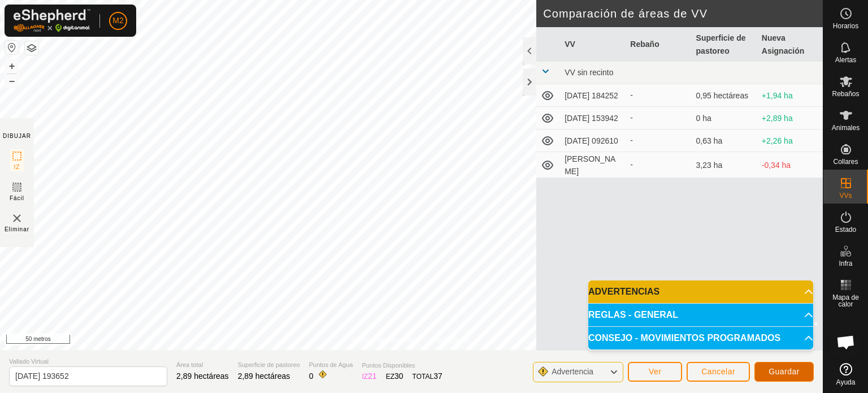  What do you see at coordinates (704, 118) in the screenshot?
I see `font: 0 ha` at bounding box center [704, 118].